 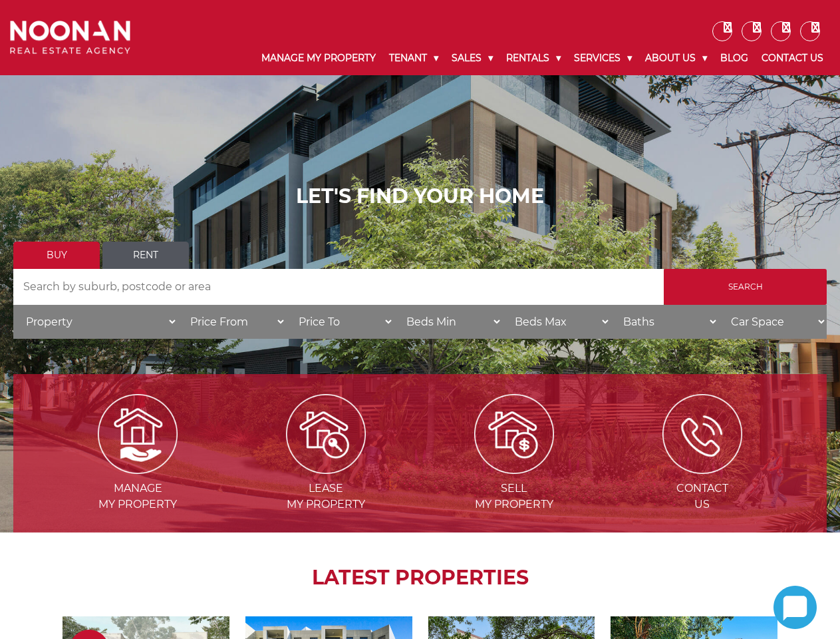 What do you see at coordinates (138, 496) in the screenshot?
I see `span: Manage my Property` at bounding box center [138, 496].